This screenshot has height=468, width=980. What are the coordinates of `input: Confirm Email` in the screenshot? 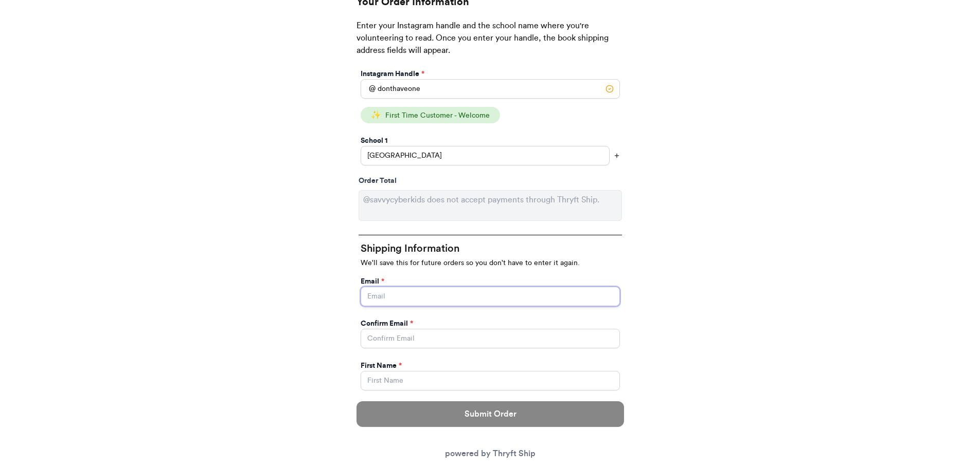 It's located at (490, 338).